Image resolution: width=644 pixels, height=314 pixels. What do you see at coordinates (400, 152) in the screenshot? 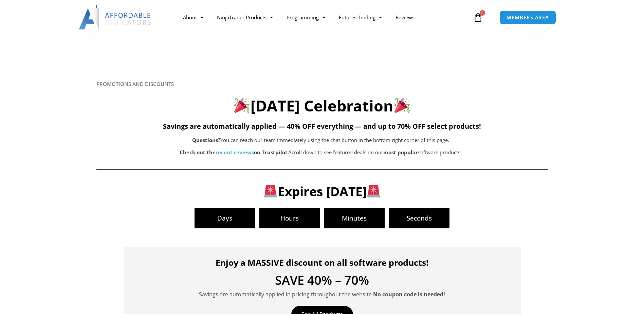
I see `b: most popular` at bounding box center [400, 152].